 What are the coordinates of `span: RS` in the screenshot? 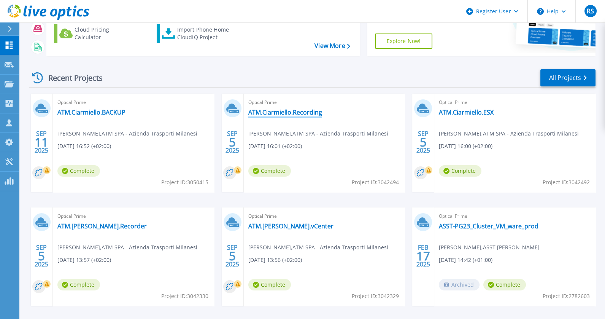 It's located at (590, 11).